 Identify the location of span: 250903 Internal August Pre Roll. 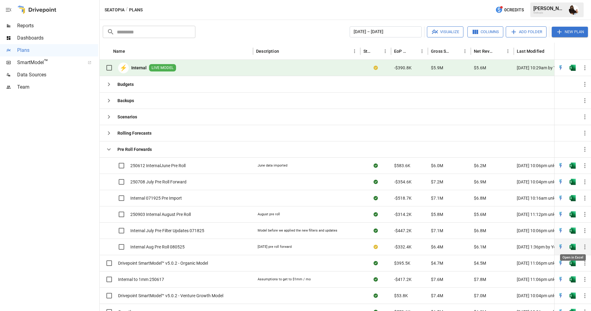
(160, 214).